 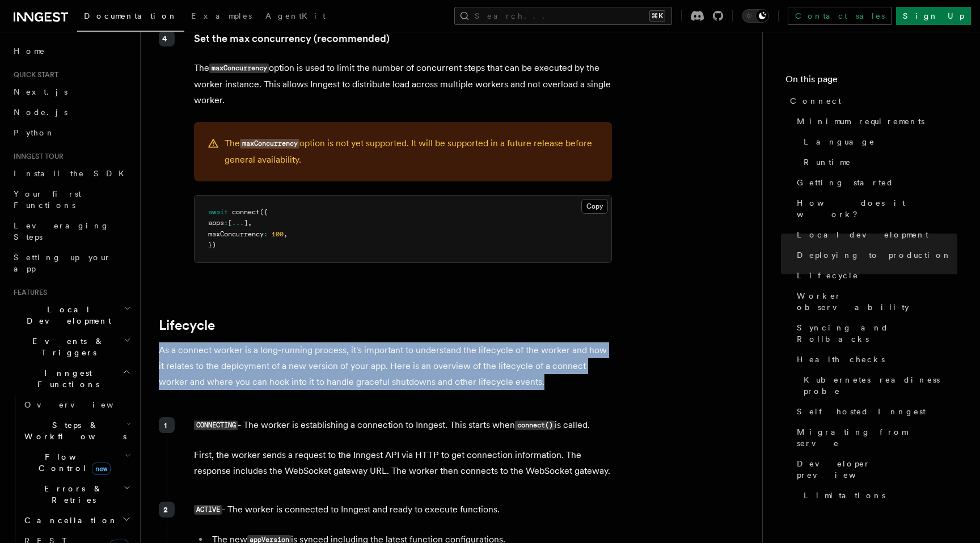 I want to click on span: Lifecycle, so click(x=828, y=275).